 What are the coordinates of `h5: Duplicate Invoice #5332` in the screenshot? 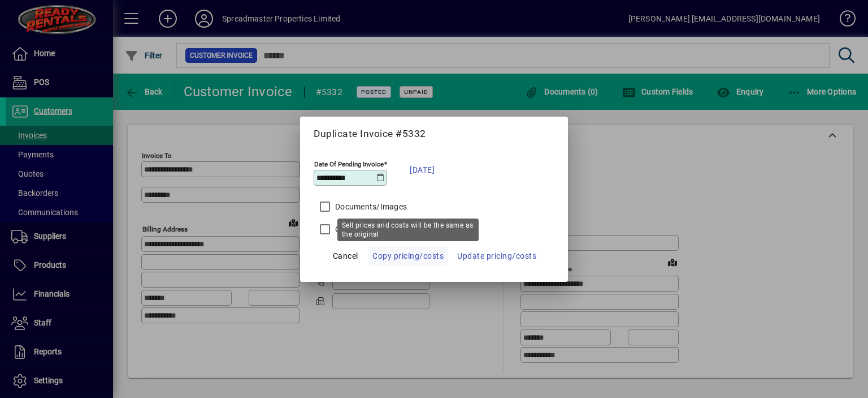 It's located at (434, 134).